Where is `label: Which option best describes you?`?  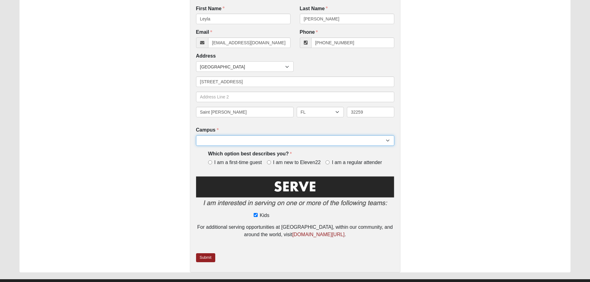 label: Which option best describes you? is located at coordinates (250, 154).